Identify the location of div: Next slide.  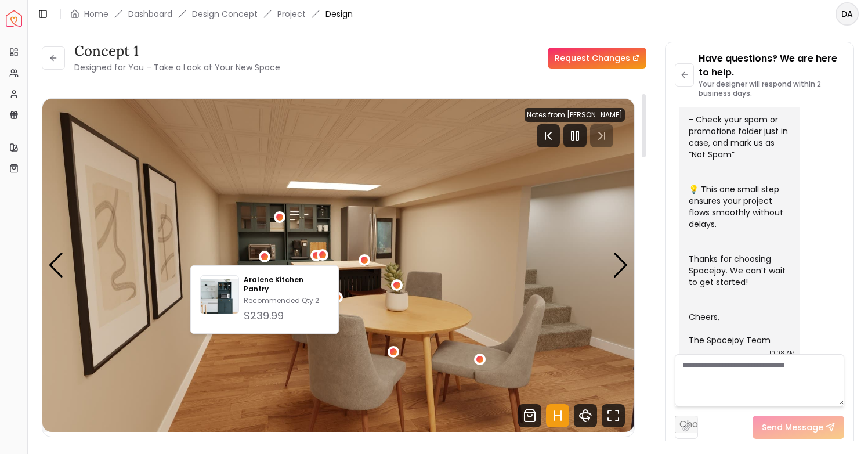
(620, 265).